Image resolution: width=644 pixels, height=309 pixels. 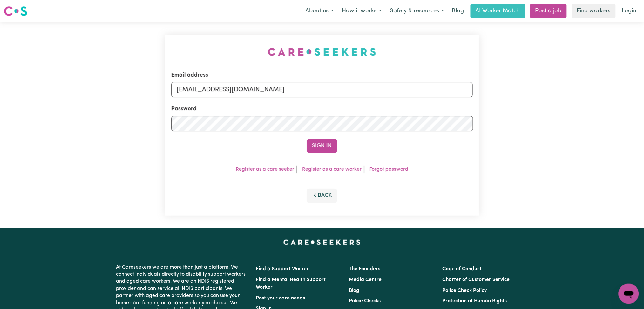 What do you see at coordinates (184, 109) in the screenshot?
I see `label: Password` at bounding box center [184, 109].